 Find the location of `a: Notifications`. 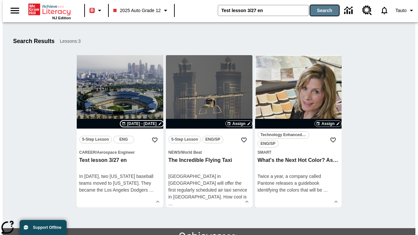

a: Notifications is located at coordinates (384, 10).